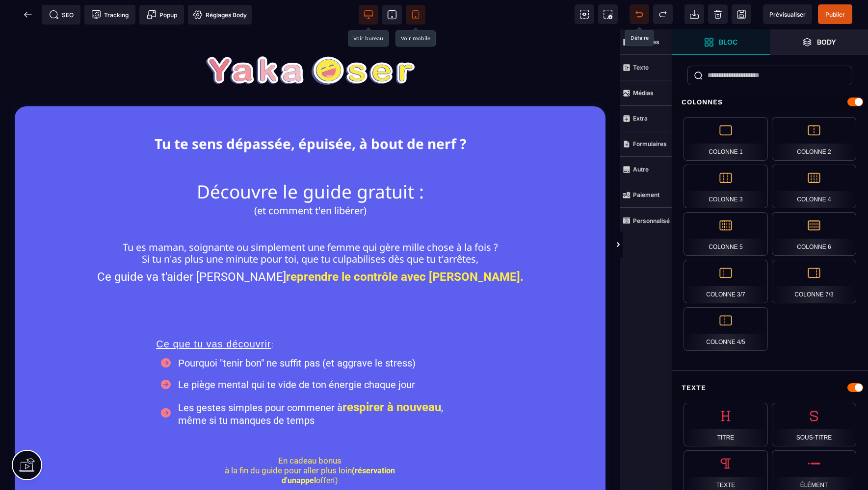 The width and height of the screenshot is (868, 490). I want to click on span: Personnalisé, so click(646, 221).